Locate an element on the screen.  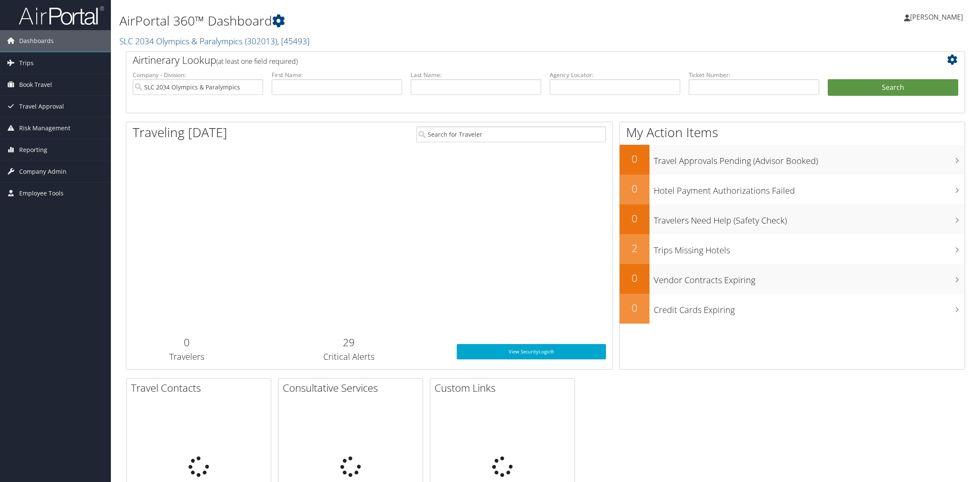
input: Search for Traveler is located at coordinates (511, 134).